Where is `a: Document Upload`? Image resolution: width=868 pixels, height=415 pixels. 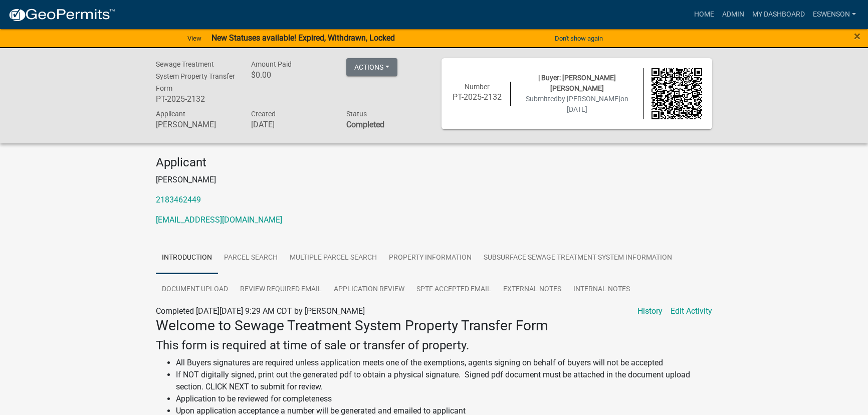
a: Document Upload is located at coordinates (195, 289).